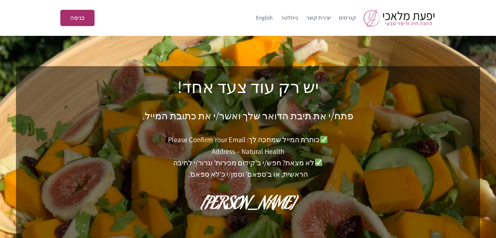  Describe the element at coordinates (290, 18) in the screenshot. I see `a: ניוזלטר` at that location.